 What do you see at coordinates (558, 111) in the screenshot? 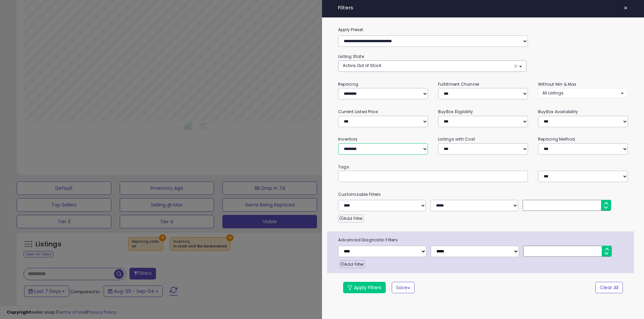
I see `small: BuyBox Availability` at bounding box center [558, 111].